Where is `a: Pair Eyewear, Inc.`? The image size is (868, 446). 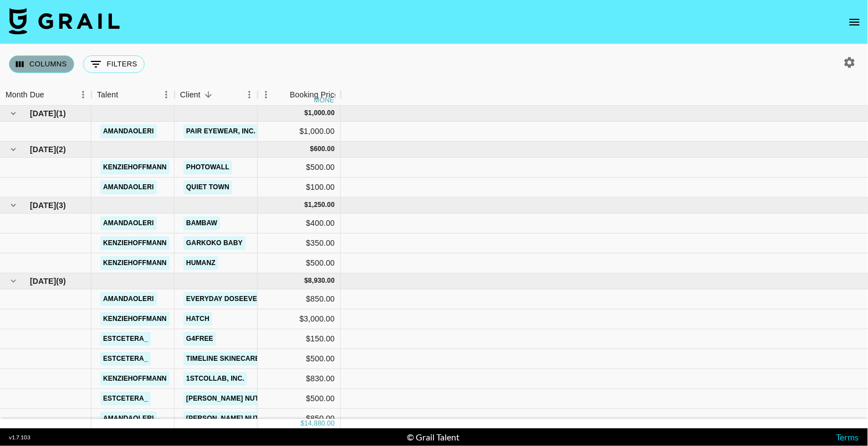 a: Pair Eyewear, Inc. is located at coordinates (221, 131).